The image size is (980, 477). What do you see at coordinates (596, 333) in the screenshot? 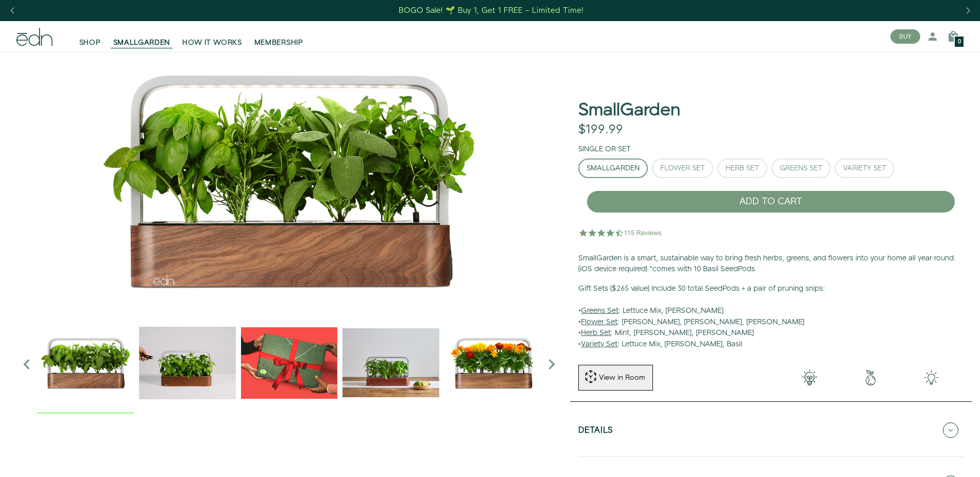
I see `u: Herb Set` at bounding box center [596, 333].